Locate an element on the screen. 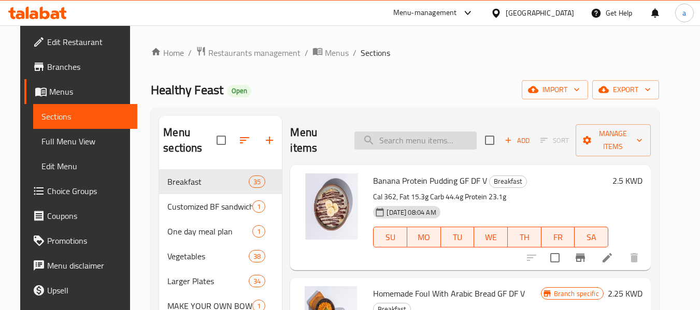 The image size is (700, 310). a: Coupons is located at coordinates (81, 216).